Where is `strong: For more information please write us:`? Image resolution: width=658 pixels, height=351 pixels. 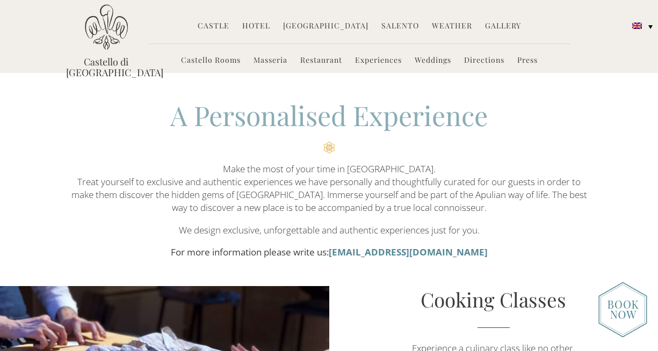
strong: For more information please write us: is located at coordinates (250, 252).